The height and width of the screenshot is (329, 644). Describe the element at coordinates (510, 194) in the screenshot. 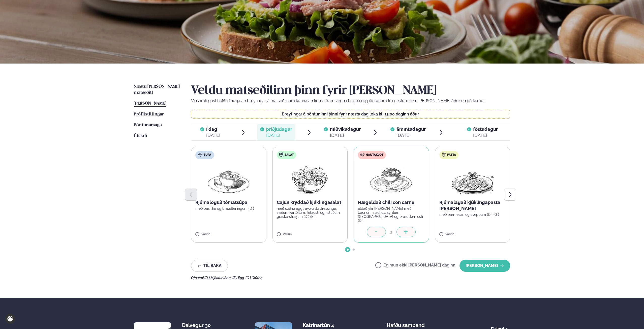

I see `button: Next slide` at that location.